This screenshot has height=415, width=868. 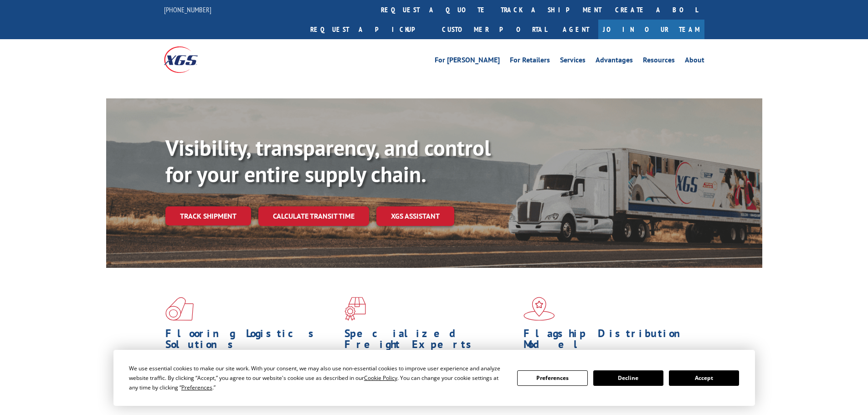 I want to click on a: For Retailers, so click(x=530, y=61).